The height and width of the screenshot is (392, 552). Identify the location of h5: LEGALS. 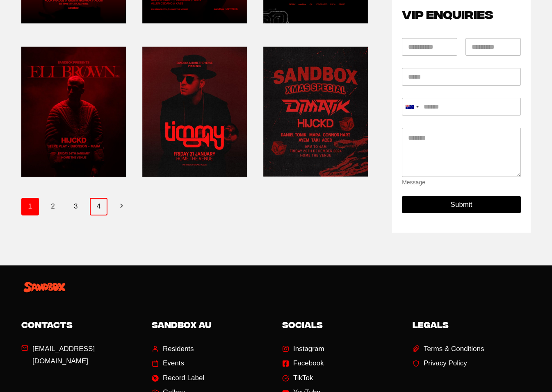
(472, 324).